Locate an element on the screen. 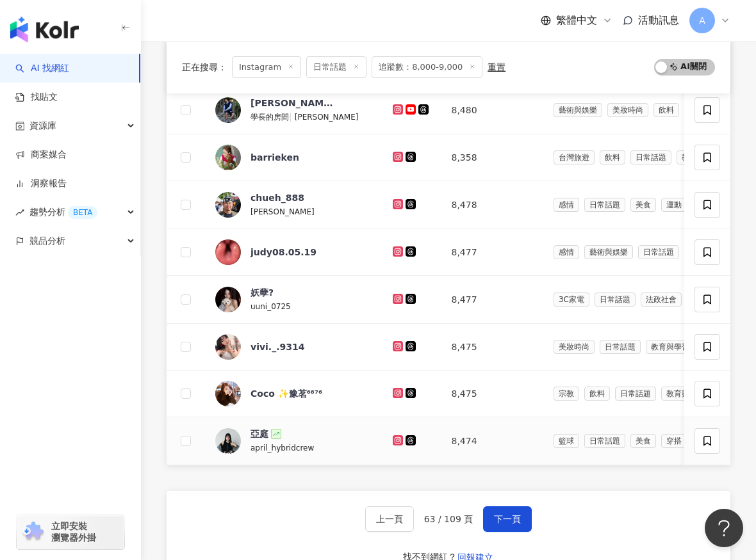 This screenshot has height=560, width=756. span: 63 / 109 頁 is located at coordinates (449, 519).